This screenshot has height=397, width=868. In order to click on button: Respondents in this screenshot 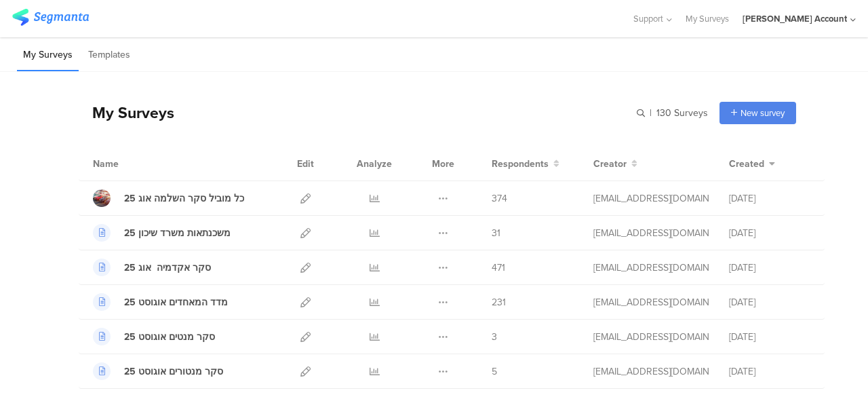, I will do `click(526, 164)`.